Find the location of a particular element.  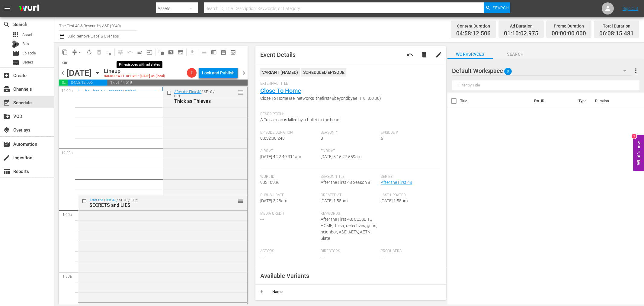

button: Open Feedback Widget is located at coordinates (638, 153).